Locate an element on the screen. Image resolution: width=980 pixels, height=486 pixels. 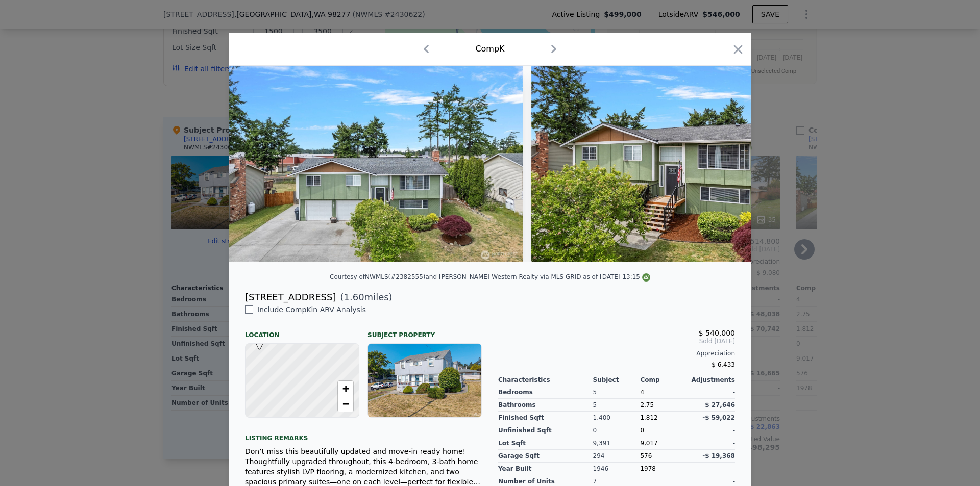
div: Adjustments is located at coordinates (711, 380).